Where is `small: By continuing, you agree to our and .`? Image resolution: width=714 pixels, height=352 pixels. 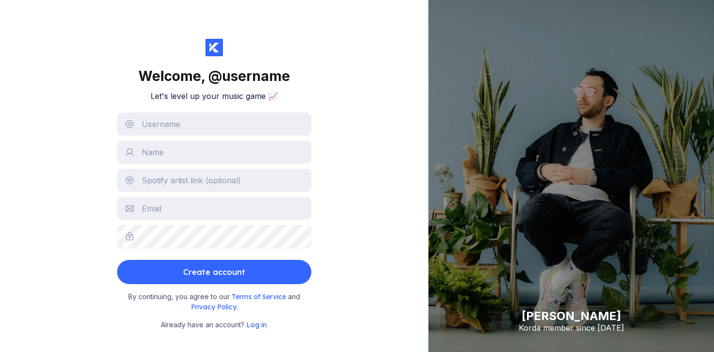
small: By continuing, you agree to our and . is located at coordinates (214, 302).